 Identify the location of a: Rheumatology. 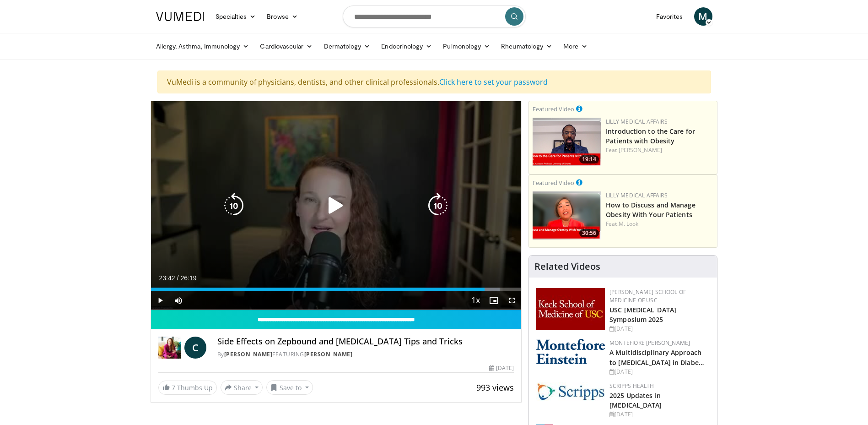
(527, 46).